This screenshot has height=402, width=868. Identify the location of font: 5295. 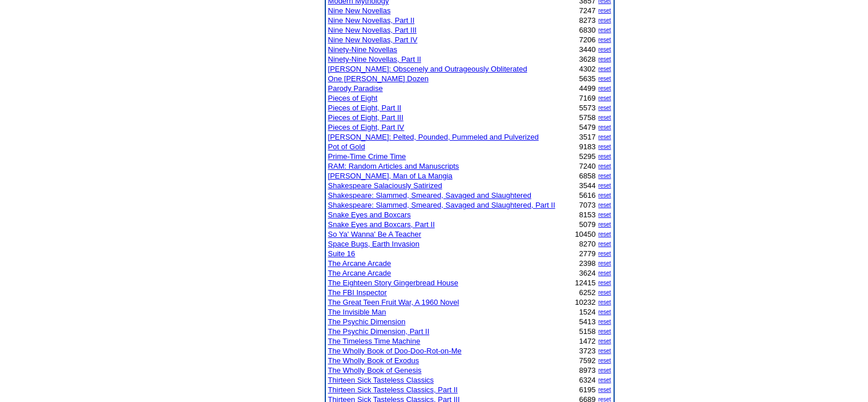
(588, 156).